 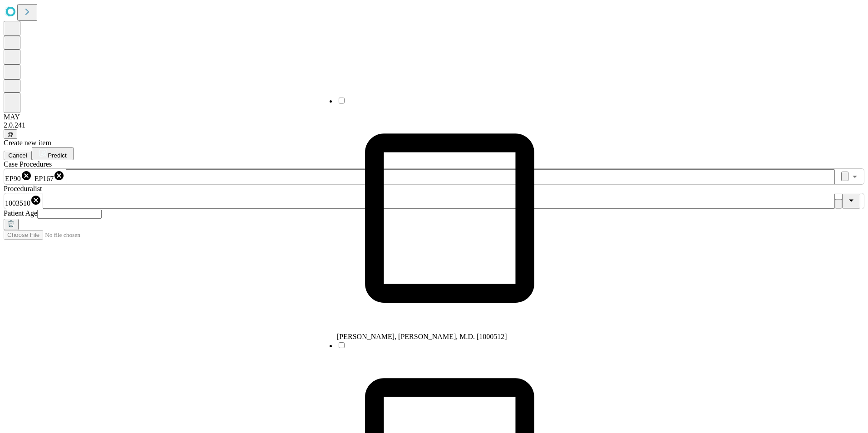 I want to click on span: Patient Age, so click(x=20, y=213).